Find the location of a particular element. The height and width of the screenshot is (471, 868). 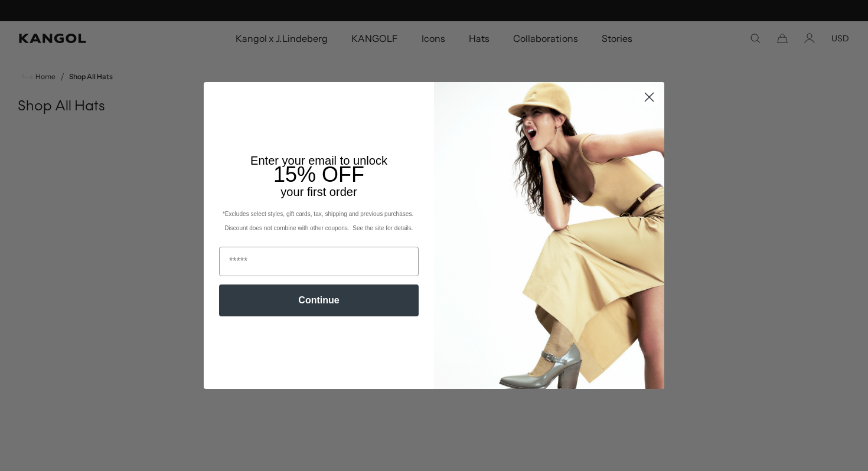

img: 93be19ad-e773-4382-80b9-c9d740c9197f.jpeg is located at coordinates (550, 236).